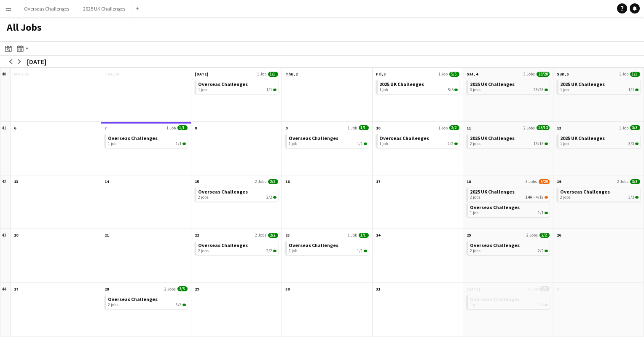 This screenshot has width=644, height=339. Describe the element at coordinates (529, 74) in the screenshot. I see `span: 3 Jobs` at that location.